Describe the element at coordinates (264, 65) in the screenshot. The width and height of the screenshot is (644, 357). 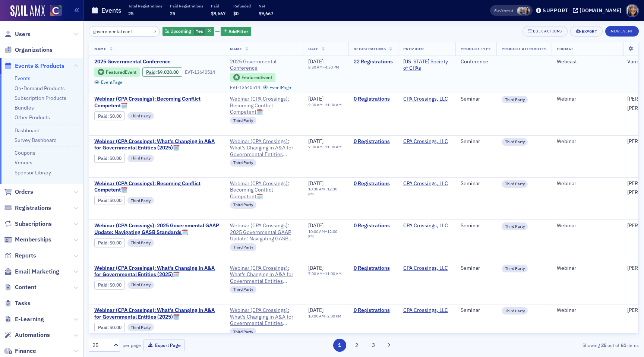
I see `span: 2025 Governmental Conference` at that location.